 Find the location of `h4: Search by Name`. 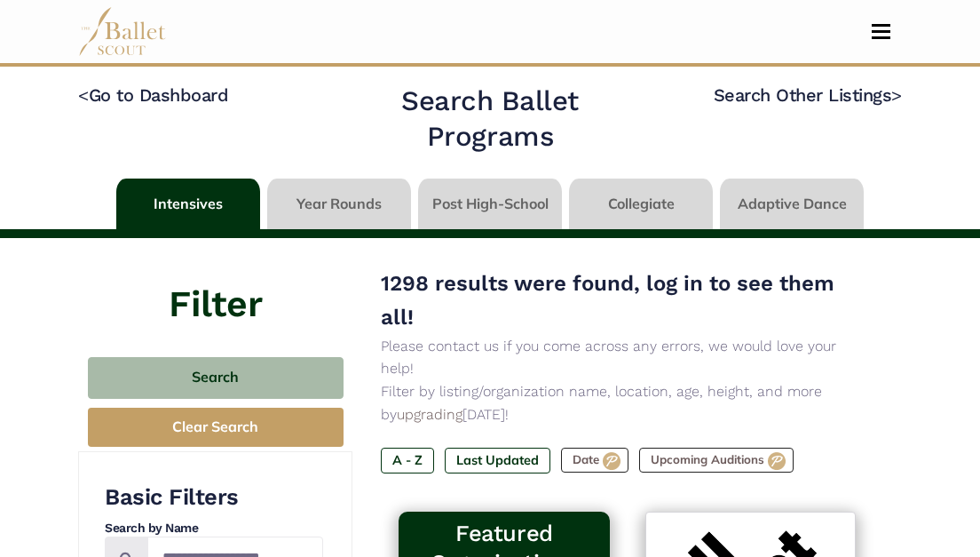

h4: Search by Name is located at coordinates (214, 528).